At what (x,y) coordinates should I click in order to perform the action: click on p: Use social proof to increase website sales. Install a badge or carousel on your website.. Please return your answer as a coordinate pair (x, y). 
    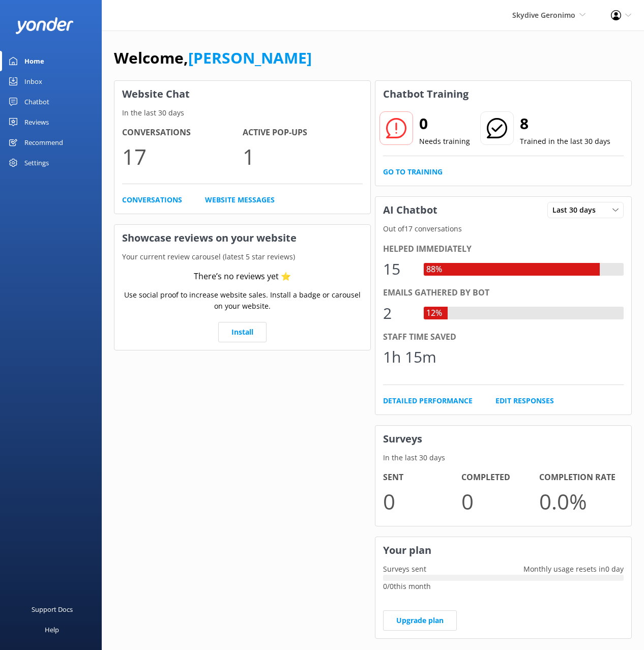
    Looking at the image, I should click on (242, 300).